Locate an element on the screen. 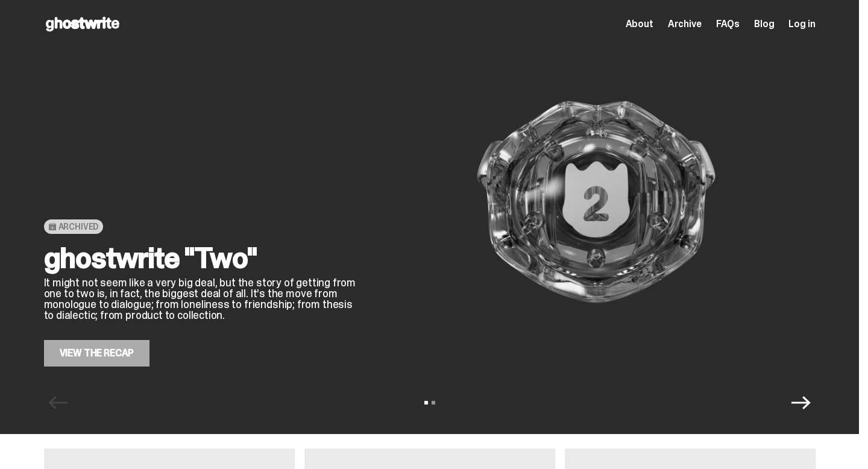 Image resolution: width=868 pixels, height=469 pixels. span: FAQs is located at coordinates (727, 24).